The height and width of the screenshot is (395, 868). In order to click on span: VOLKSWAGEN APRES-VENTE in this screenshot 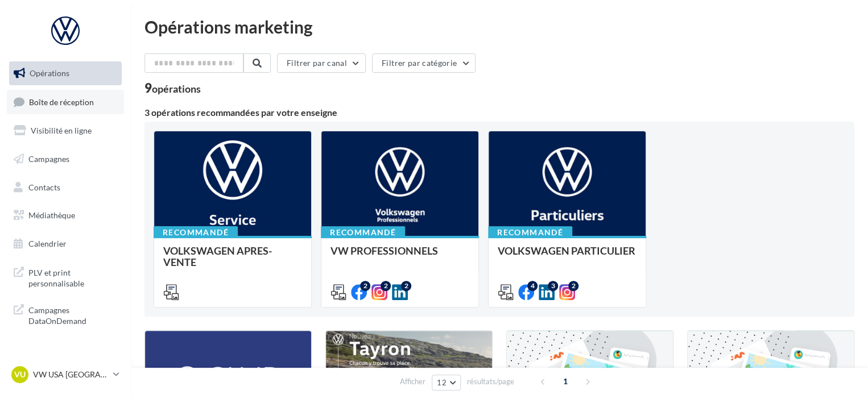, I will do `click(218, 257)`.